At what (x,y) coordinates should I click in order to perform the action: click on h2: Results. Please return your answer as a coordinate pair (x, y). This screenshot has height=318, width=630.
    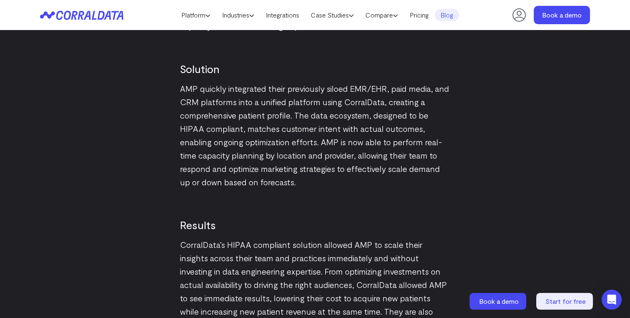
    Looking at the image, I should click on (315, 224).